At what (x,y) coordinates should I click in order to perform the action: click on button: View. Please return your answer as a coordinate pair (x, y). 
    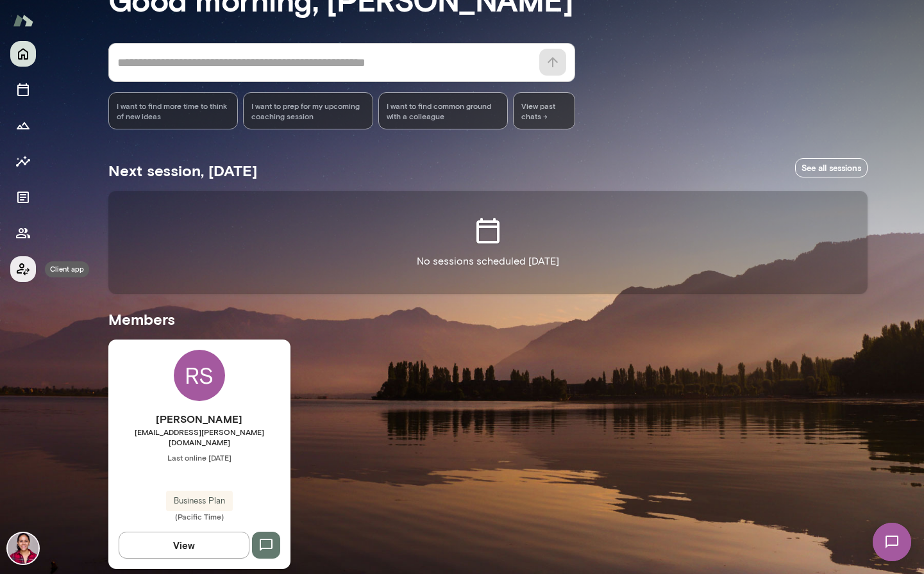
    Looking at the image, I should click on (184, 545).